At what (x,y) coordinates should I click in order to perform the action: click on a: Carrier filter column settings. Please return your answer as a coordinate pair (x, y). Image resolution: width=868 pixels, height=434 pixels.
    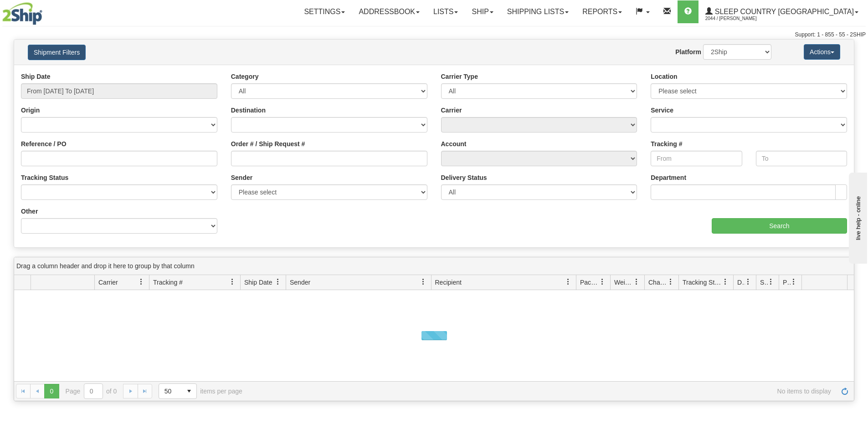
    Looking at the image, I should click on (141, 282).